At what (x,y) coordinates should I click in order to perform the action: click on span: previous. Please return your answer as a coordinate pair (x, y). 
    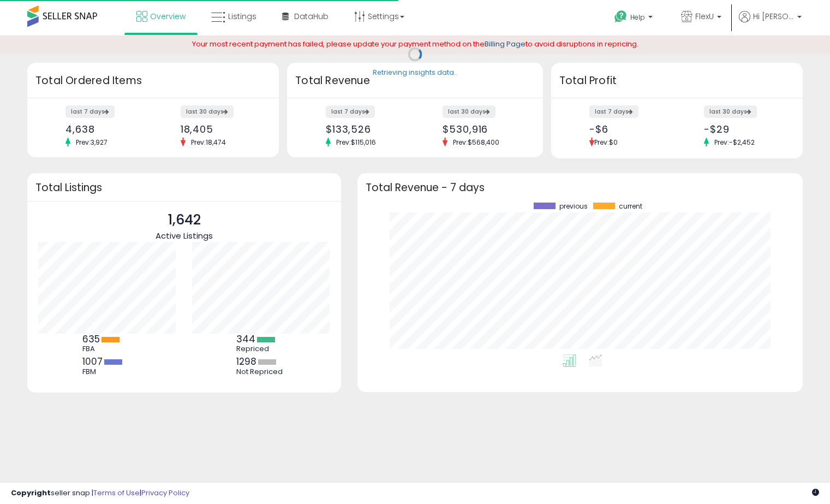
    Looking at the image, I should click on (573, 207).